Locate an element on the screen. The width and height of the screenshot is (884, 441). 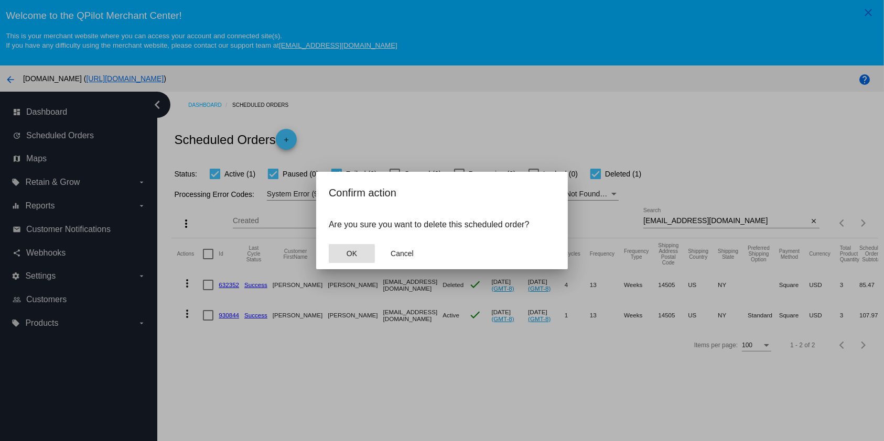
h2: Confirm action is located at coordinates (442, 193).